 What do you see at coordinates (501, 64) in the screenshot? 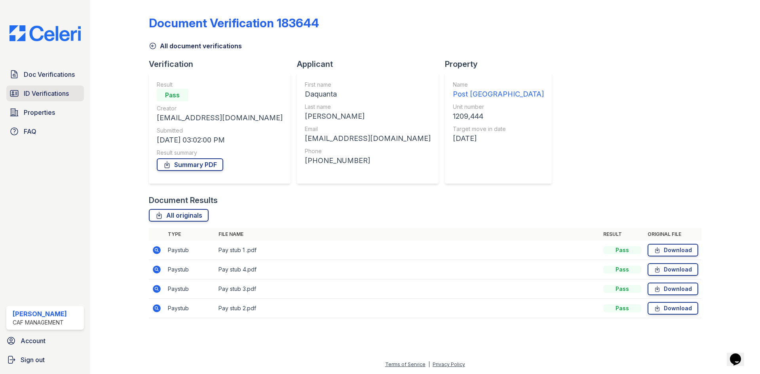
I see `div: Property` at bounding box center [501, 64].